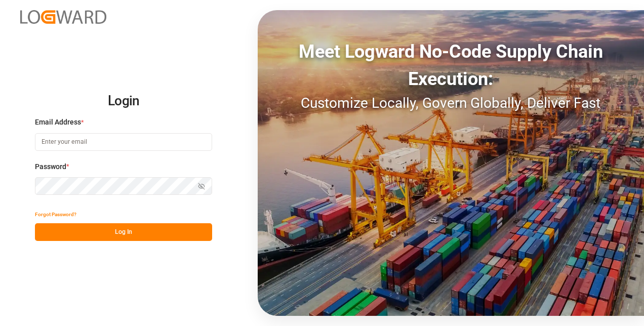 Image resolution: width=644 pixels, height=326 pixels. What do you see at coordinates (123, 101) in the screenshot?
I see `h2: Login` at bounding box center [123, 101].